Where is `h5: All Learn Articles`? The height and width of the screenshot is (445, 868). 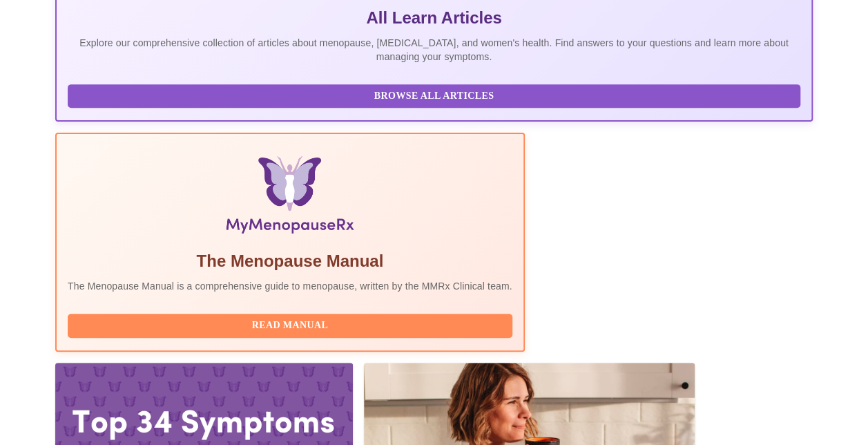
h5: All Learn Articles is located at coordinates (433, 18).